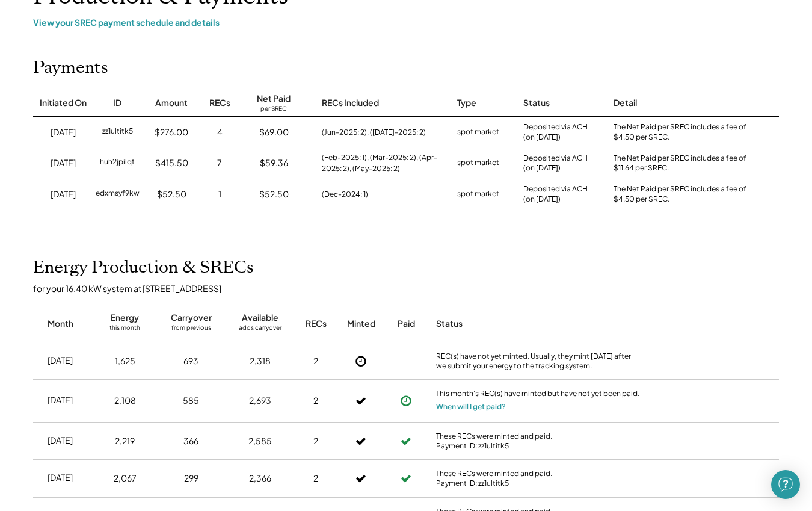 The width and height of the screenshot is (812, 511). I want to click on div: edxmsyf9kw, so click(117, 195).